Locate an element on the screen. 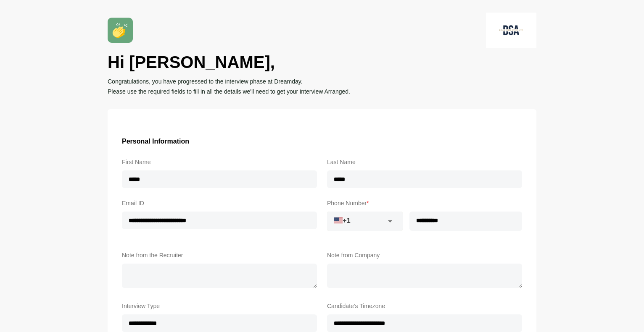  img: logo is located at coordinates (511, 30).